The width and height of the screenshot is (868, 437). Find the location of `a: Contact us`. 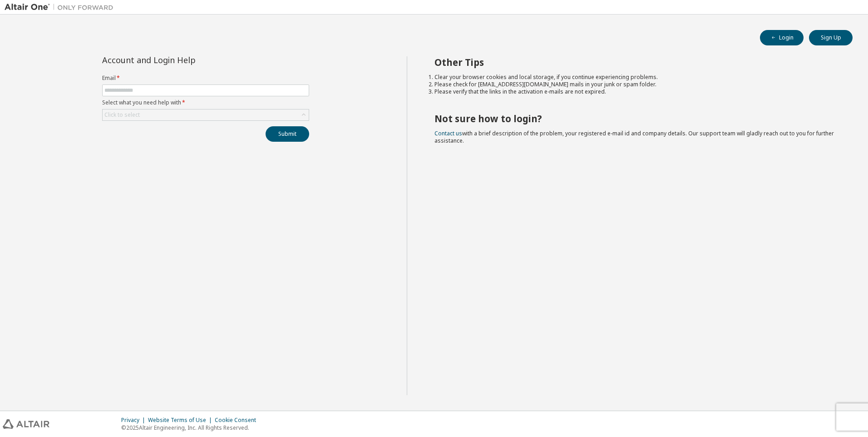

a: Contact us is located at coordinates (448, 133).